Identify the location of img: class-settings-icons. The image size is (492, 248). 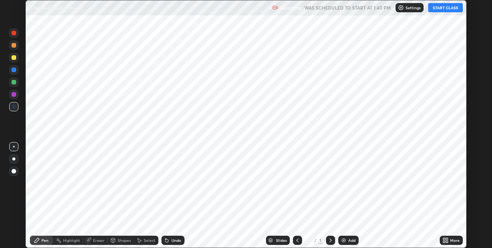
(401, 8).